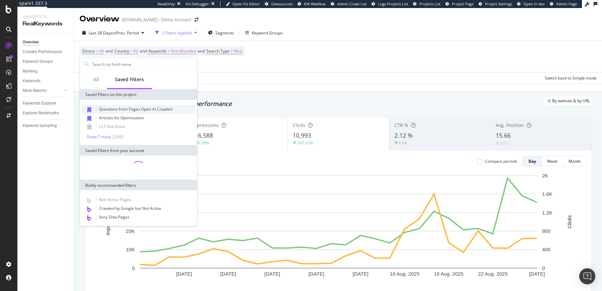 Image resolution: width=602 pixels, height=291 pixels. Describe the element at coordinates (531, 4) in the screenshot. I see `a: Open in dev` at that location.